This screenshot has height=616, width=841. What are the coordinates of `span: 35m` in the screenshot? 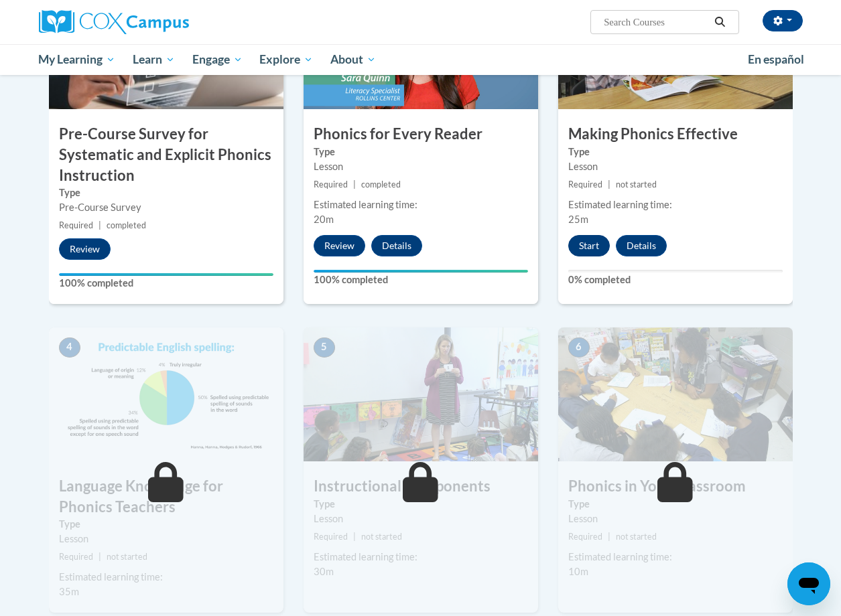 It's located at (69, 591).